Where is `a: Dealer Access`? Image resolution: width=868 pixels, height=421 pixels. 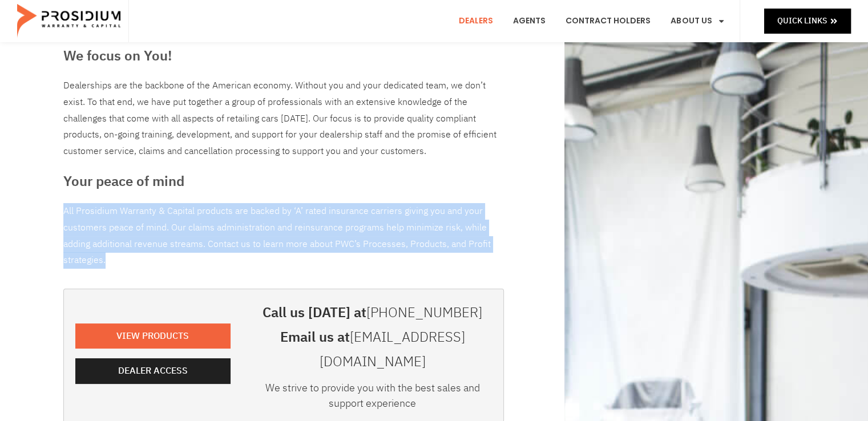 a: Dealer Access is located at coordinates (153, 371).